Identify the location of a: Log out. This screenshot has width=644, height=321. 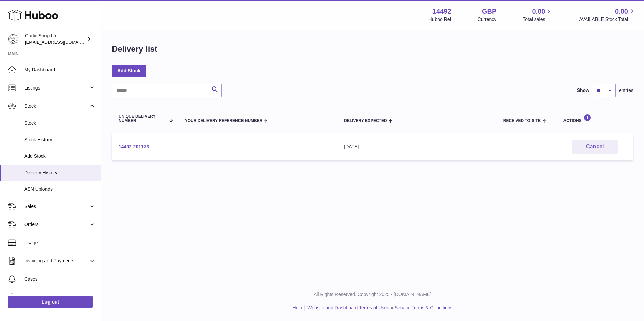
(50, 302).